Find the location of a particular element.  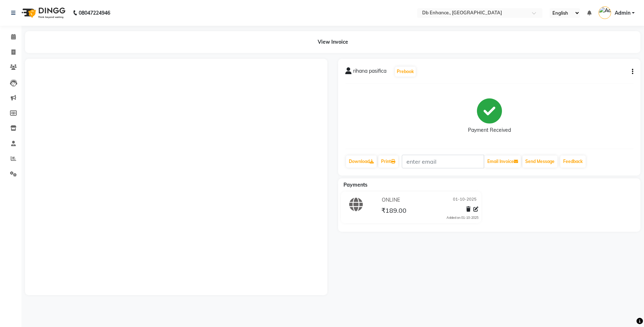

button: Prebook is located at coordinates (405, 72).